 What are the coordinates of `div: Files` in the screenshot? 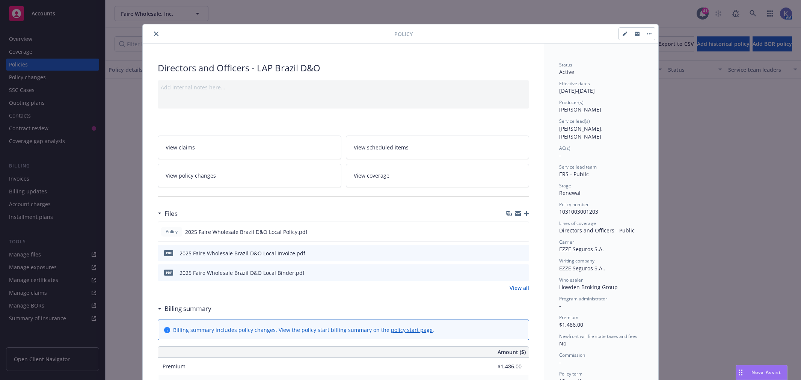 It's located at (167, 214).